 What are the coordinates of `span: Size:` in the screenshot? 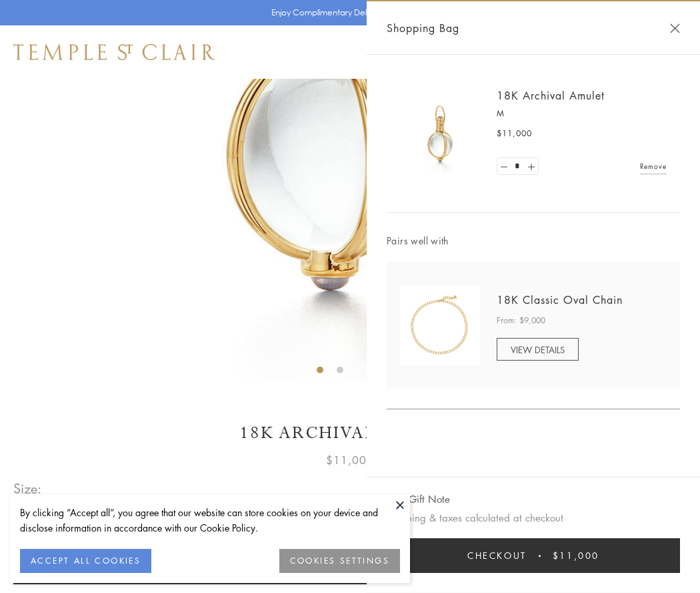 It's located at (28, 488).